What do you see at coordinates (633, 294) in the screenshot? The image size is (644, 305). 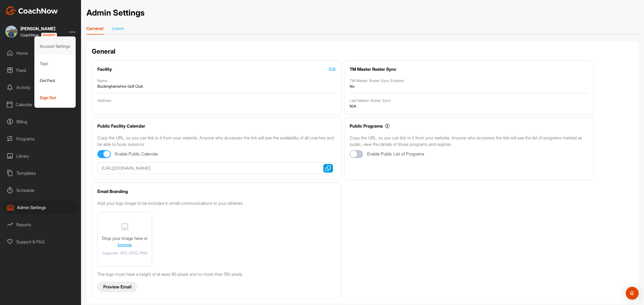 I see `div: Open Intercom Messenger` at bounding box center [633, 294].